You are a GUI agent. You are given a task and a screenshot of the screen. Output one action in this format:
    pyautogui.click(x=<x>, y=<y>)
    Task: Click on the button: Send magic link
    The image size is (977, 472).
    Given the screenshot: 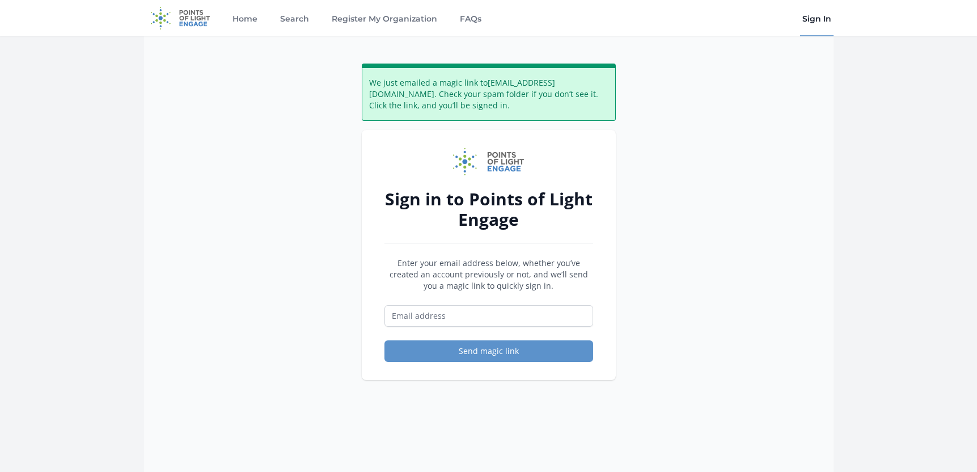 What is the action you would take?
    pyautogui.click(x=489, y=351)
    